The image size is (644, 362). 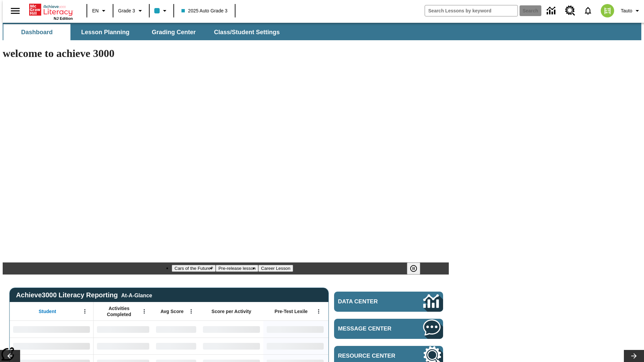 What do you see at coordinates (237, 268) in the screenshot?
I see `button: Slide 2 Pre-release lesson` at bounding box center [237, 268].